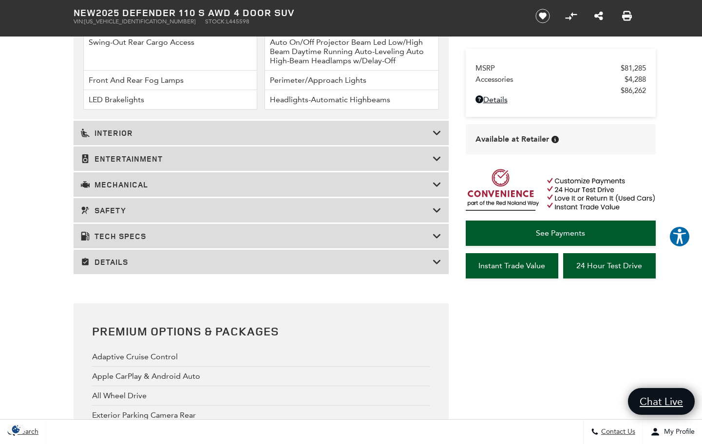  What do you see at coordinates (560, 79) in the screenshot?
I see `a: Accessories $4,288` at bounding box center [560, 79].